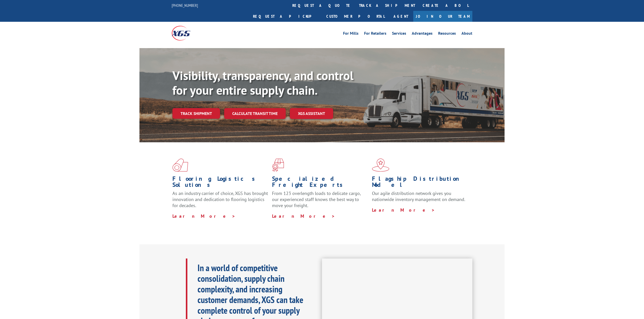 The image size is (644, 319). Describe the element at coordinates (443, 16) in the screenshot. I see `a: Join Our Team` at that location.